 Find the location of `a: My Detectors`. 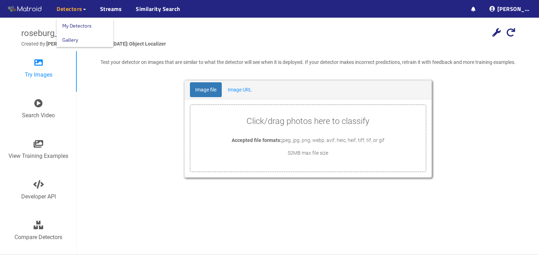

a: My Detectors is located at coordinates (77, 26).